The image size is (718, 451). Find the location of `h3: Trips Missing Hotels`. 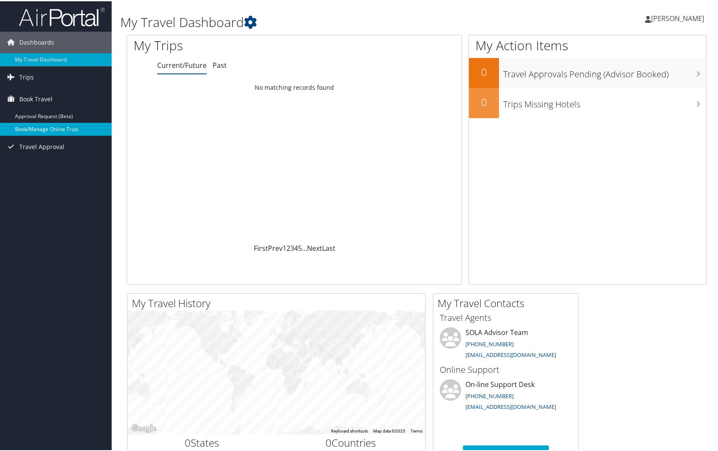

h3: Trips Missing Hotels is located at coordinates (604, 101).